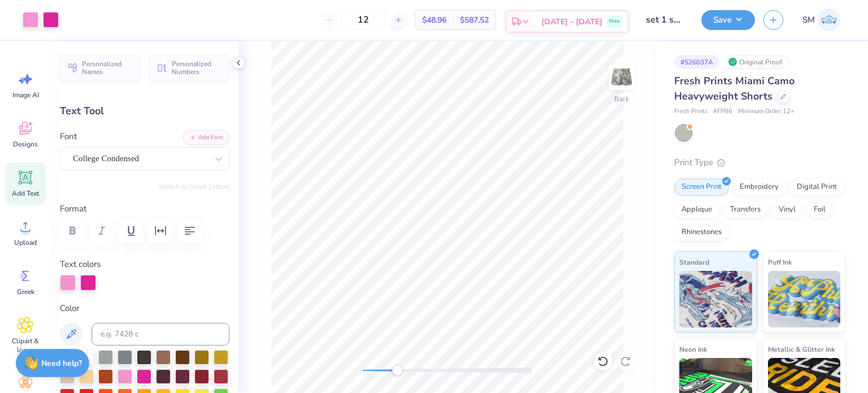  What do you see at coordinates (26, 292) in the screenshot?
I see `span: Greek` at bounding box center [26, 292].